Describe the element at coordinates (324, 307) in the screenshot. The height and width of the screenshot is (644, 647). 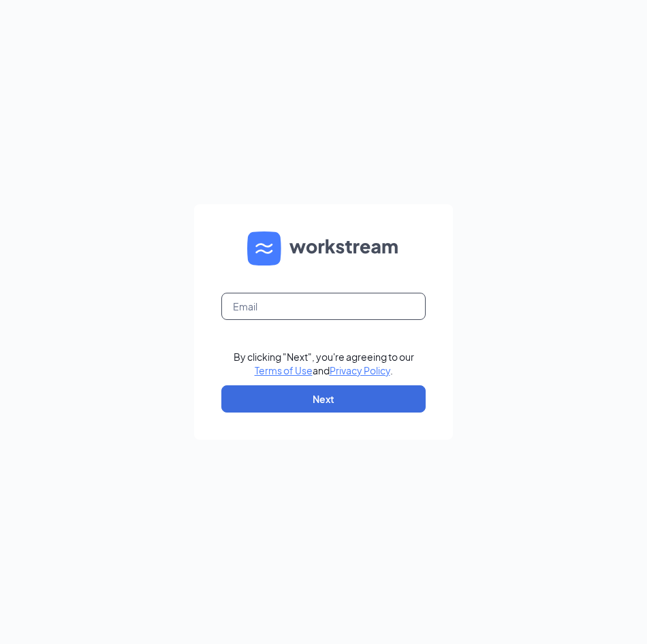
I see `input: Email` at that location.